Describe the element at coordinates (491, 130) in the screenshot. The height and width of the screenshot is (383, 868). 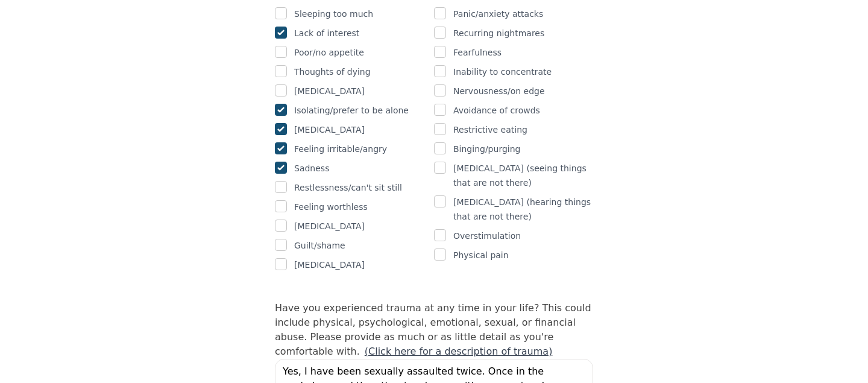
I see `p: Restrictive eating` at that location.